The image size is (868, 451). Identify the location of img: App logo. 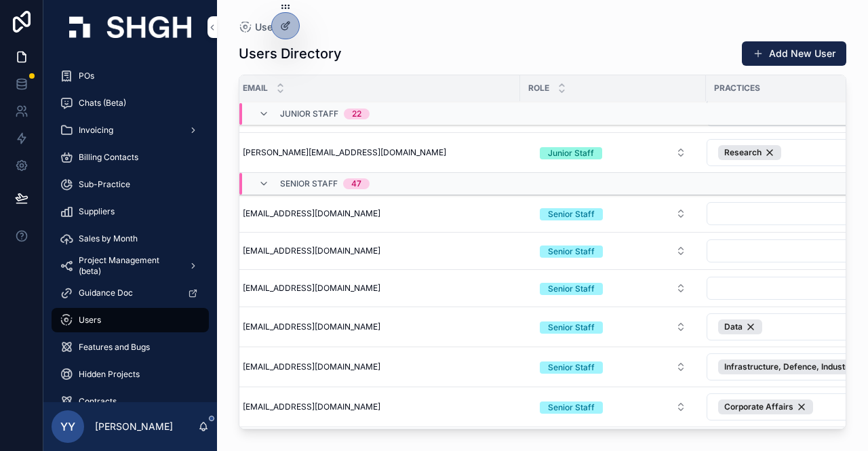
(131, 27).